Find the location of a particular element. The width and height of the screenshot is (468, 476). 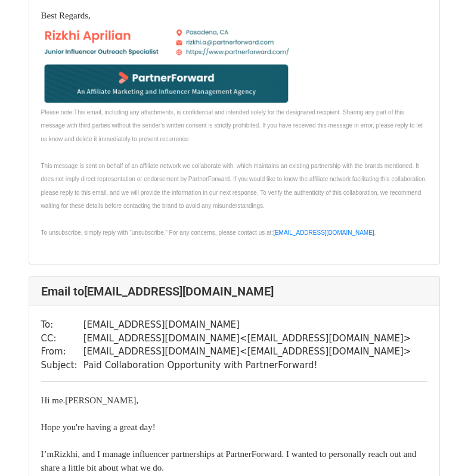

img: AIorK4zOazOKYqffWc1pKip0tI9Yr9jwScg45E5o24tfcGa2l0mRZU8muMHb1tjuu-CmBkr3Pp47crNFcqmj is located at coordinates (166, 63).